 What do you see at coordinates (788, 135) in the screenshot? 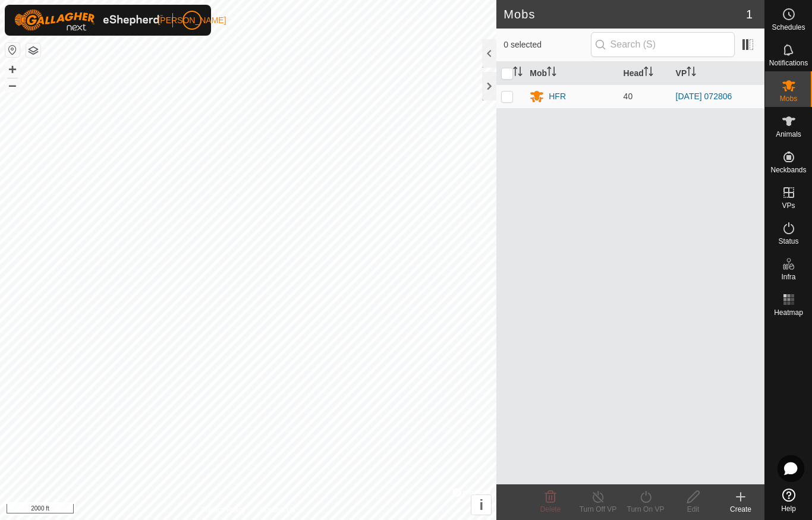
I see `span: Animals` at bounding box center [788, 135].